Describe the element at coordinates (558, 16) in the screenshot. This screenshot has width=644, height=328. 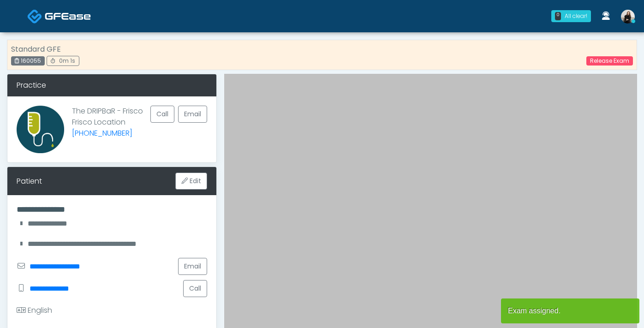
I see `div: 0` at that location.